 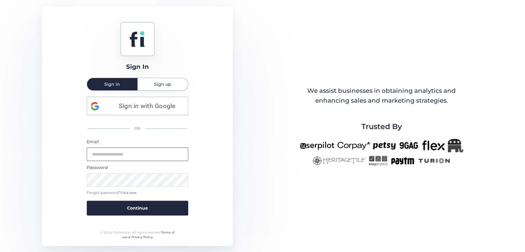 What do you see at coordinates (384, 146) in the screenshot?
I see `img: petsy-new.png` at bounding box center [384, 146].